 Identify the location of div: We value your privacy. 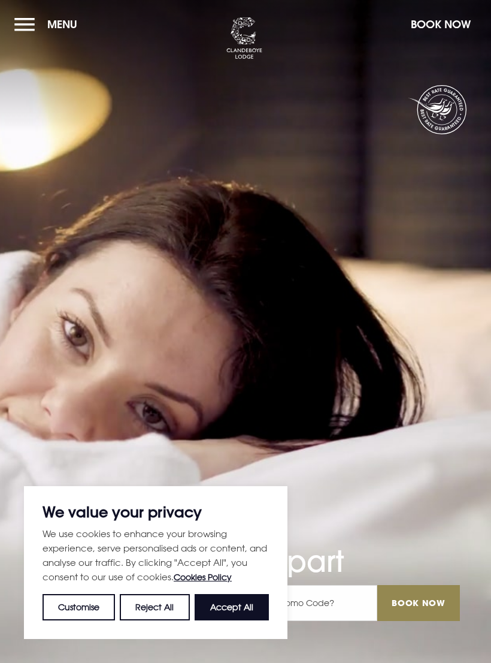
(156, 562).